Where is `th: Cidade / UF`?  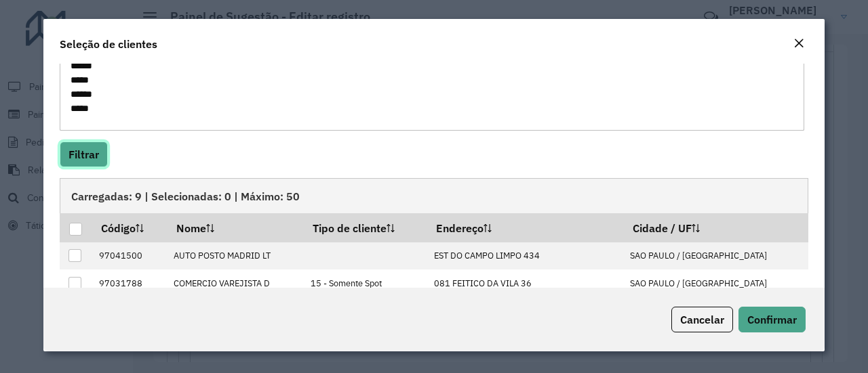
th: Cidade / UF is located at coordinates (716, 228).